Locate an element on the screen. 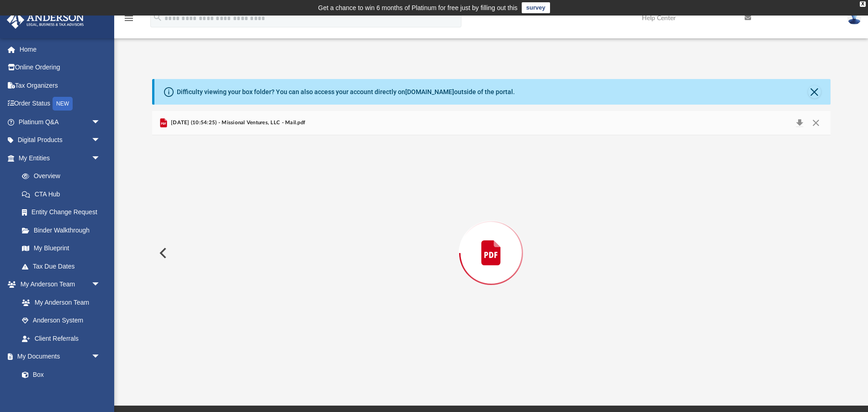  a: Anderson System is located at coordinates (61, 321).